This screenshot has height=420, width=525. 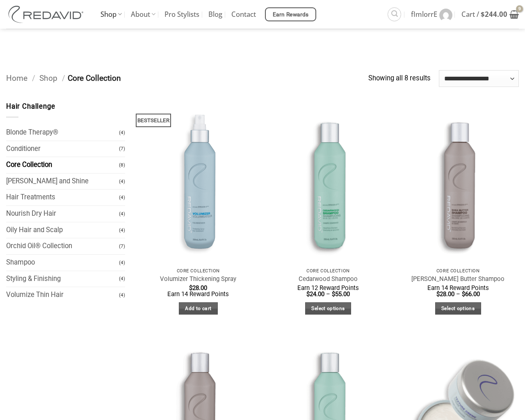 What do you see at coordinates (328, 288) in the screenshot?
I see `span: Earn 12 Reward Points` at bounding box center [328, 288].